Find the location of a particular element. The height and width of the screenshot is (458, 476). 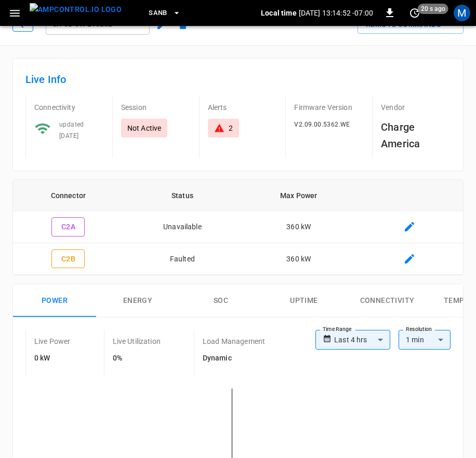

button: Connectivity is located at coordinates (387, 301).